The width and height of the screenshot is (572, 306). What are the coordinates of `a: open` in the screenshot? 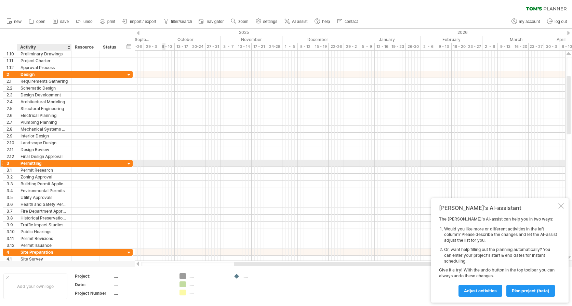 It's located at (37, 22).